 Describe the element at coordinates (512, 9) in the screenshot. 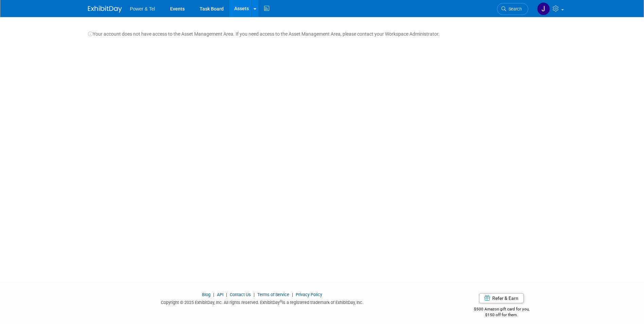

I see `a: Search` at that location.